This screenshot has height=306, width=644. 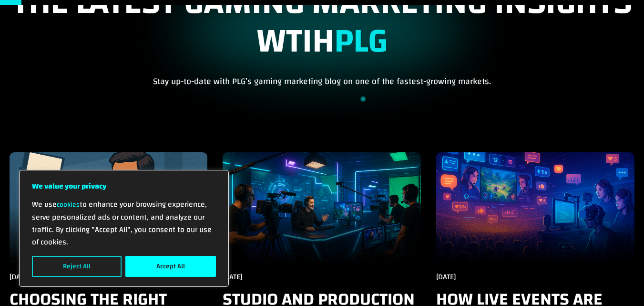 What do you see at coordinates (68, 205) in the screenshot?
I see `a: cookies` at bounding box center [68, 205].